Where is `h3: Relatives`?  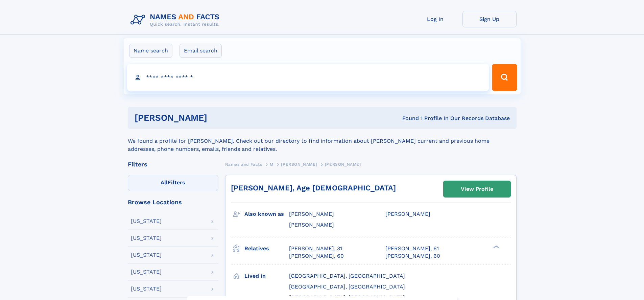 h3: Relatives is located at coordinates (266, 249).